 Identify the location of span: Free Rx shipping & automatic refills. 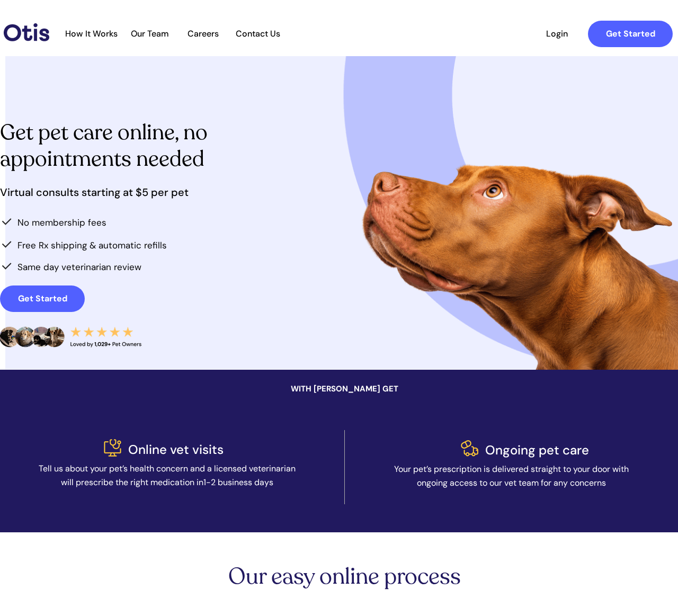
(92, 246).